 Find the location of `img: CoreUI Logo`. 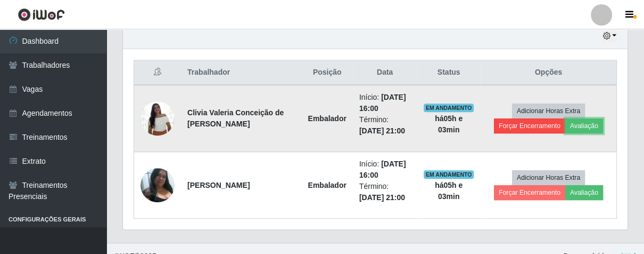

img: CoreUI Logo is located at coordinates (41, 15).